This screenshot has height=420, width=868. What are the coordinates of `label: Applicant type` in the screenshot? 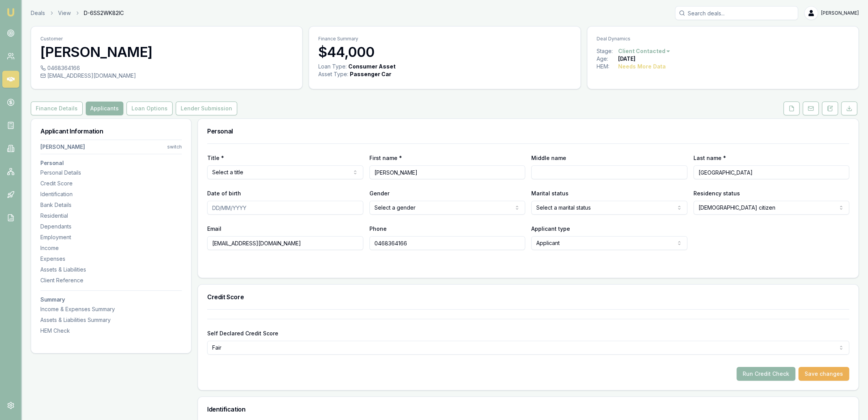 It's located at (550, 228).